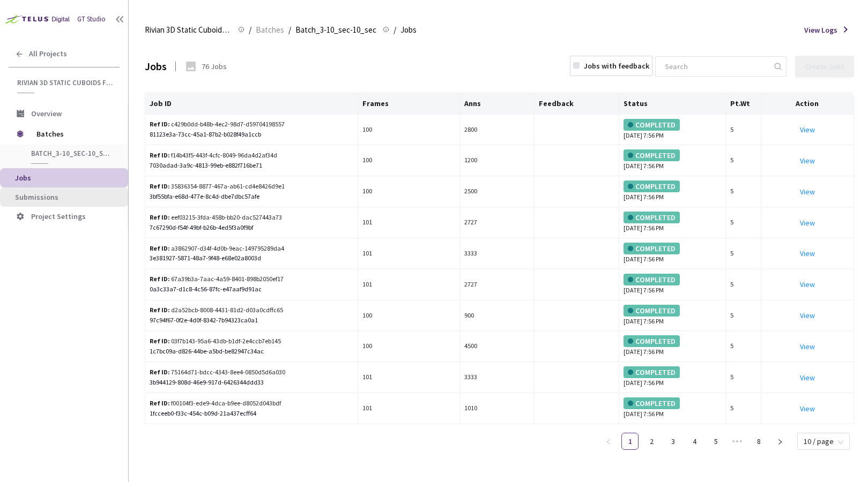 The width and height of the screenshot is (868, 482). I want to click on a: 8, so click(758, 442).